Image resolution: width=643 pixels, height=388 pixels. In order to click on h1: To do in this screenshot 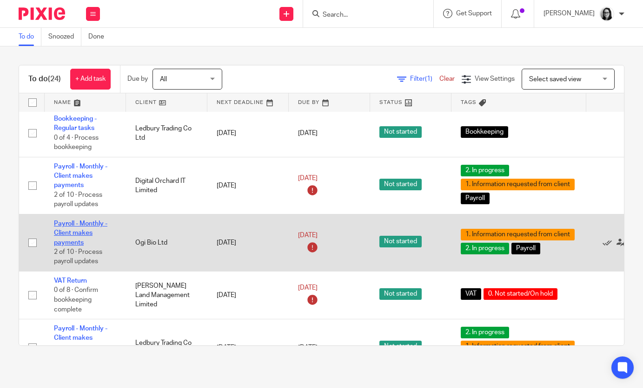, I will do `click(45, 79)`.